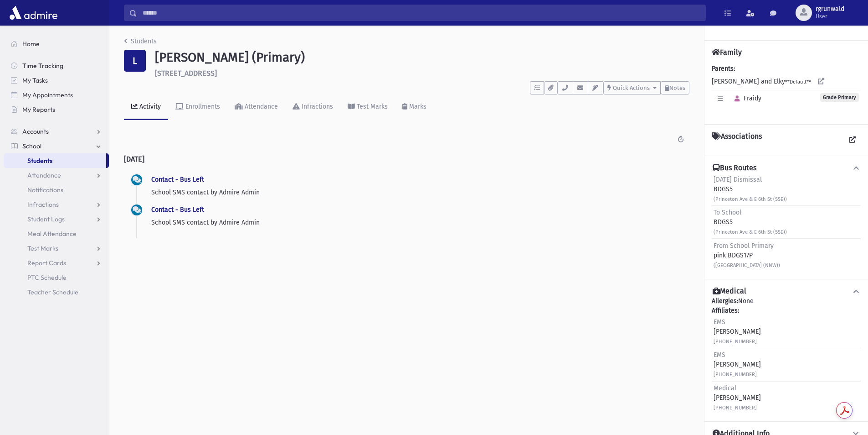 The width and height of the screenshot is (868, 435). What do you see at coordinates (44, 175) in the screenshot?
I see `span: Attendance` at bounding box center [44, 175].